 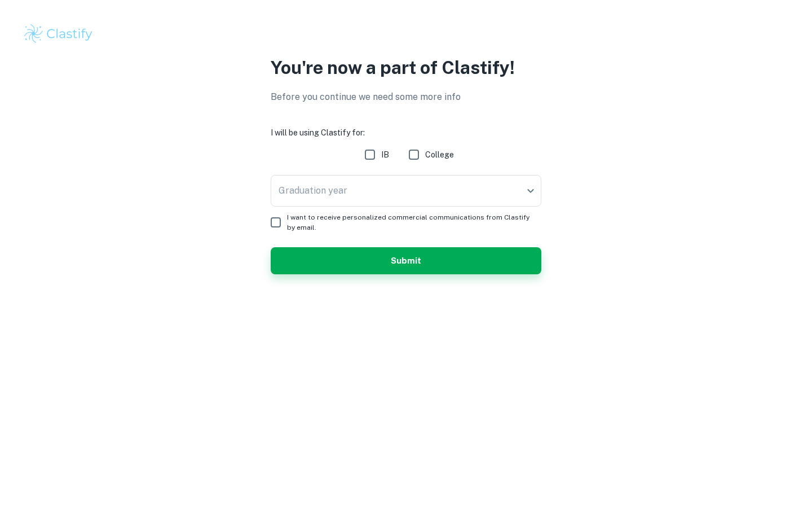 What do you see at coordinates (439, 155) in the screenshot?
I see `span: College` at bounding box center [439, 155].